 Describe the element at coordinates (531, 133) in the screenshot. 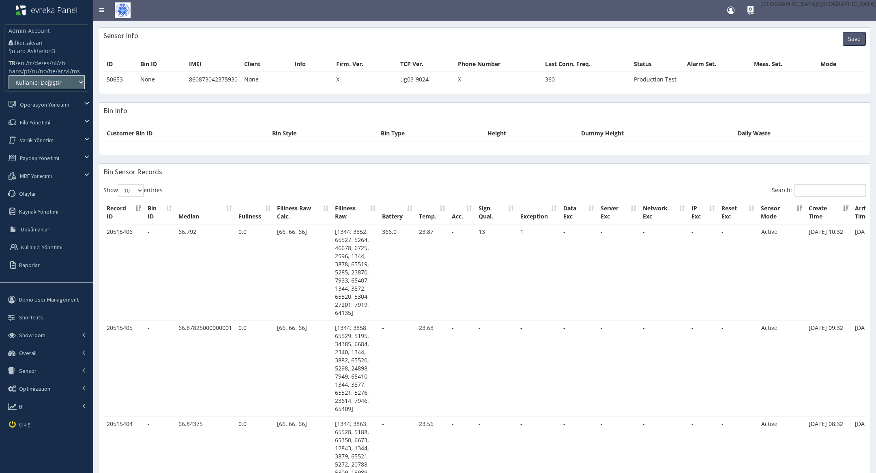

I see `th: Height` at that location.